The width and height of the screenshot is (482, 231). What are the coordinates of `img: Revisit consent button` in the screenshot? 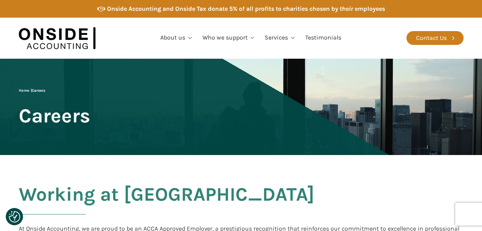 It's located at (15, 217).